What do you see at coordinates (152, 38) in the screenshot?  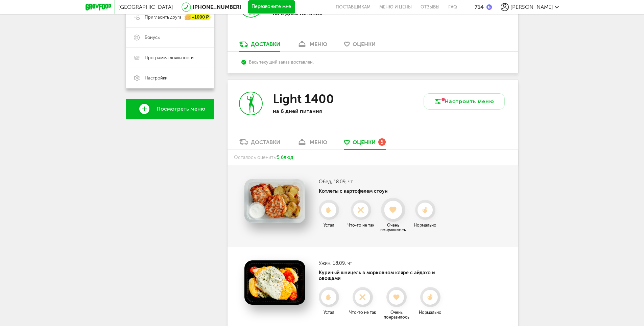 I see `span: Бонусы` at bounding box center [152, 38].